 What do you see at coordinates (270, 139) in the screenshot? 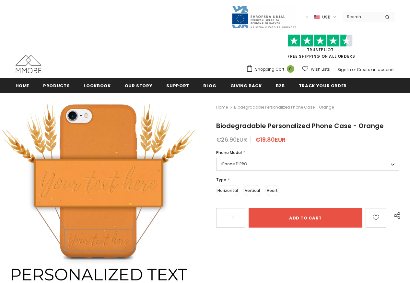
I see `span: €19.80EUR` at bounding box center [270, 139].